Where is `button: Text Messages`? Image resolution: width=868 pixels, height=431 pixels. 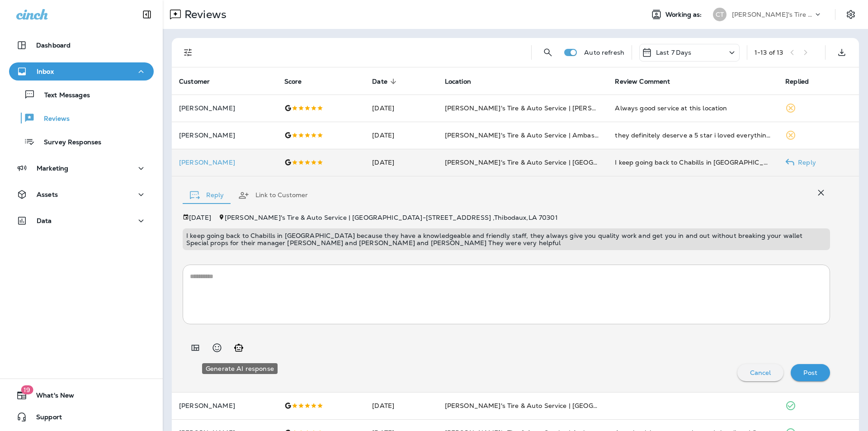
button: Text Messages is located at coordinates (81, 95).